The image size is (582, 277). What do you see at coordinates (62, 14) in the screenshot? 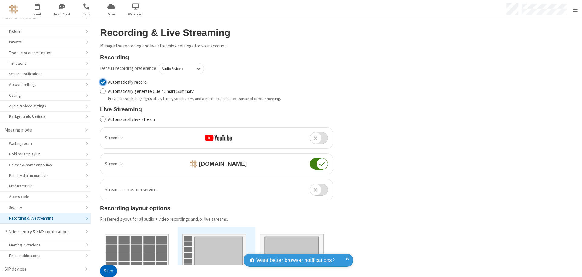
I see `span: Team Chat` at bounding box center [62, 14].